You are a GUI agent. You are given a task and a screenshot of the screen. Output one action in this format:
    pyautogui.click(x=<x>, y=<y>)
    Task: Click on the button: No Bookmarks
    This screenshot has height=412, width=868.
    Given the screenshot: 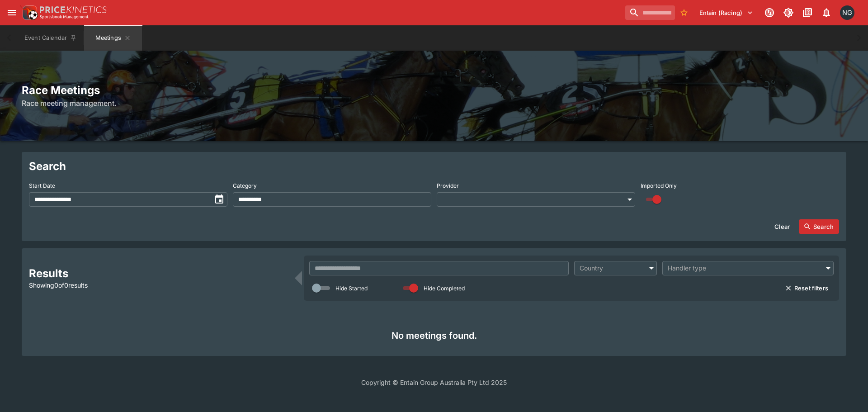 What is the action you would take?
    pyautogui.click(x=684, y=13)
    